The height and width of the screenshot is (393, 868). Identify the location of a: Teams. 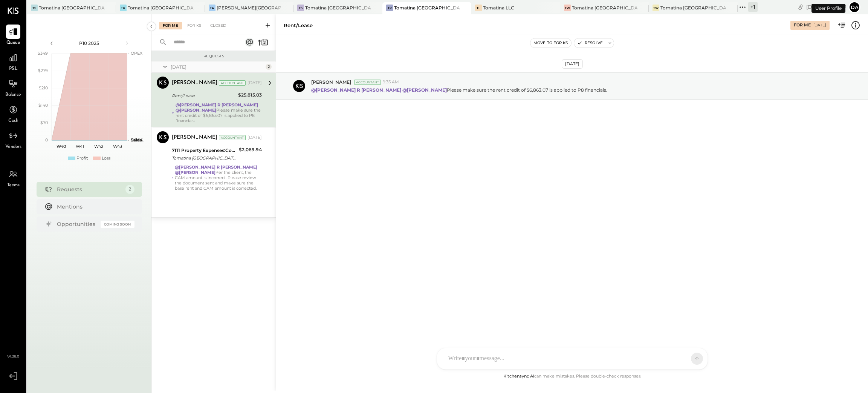
(13, 178).